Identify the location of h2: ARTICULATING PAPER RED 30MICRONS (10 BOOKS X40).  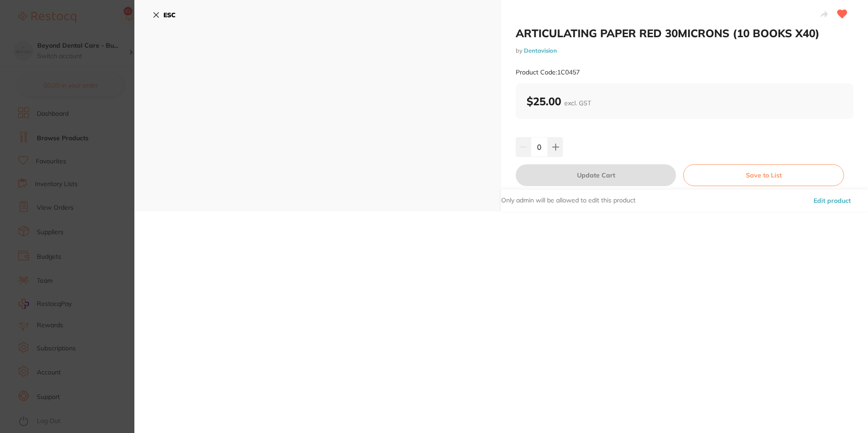
(685, 33).